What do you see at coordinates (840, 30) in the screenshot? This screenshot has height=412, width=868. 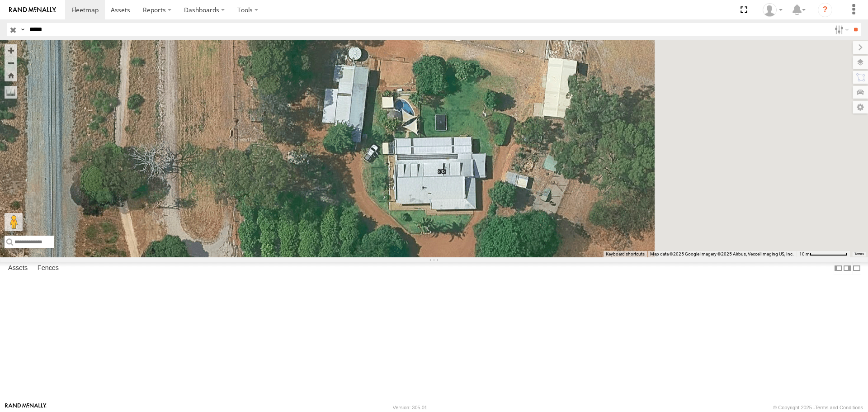 I see `label: Search Filter Options` at bounding box center [840, 30].